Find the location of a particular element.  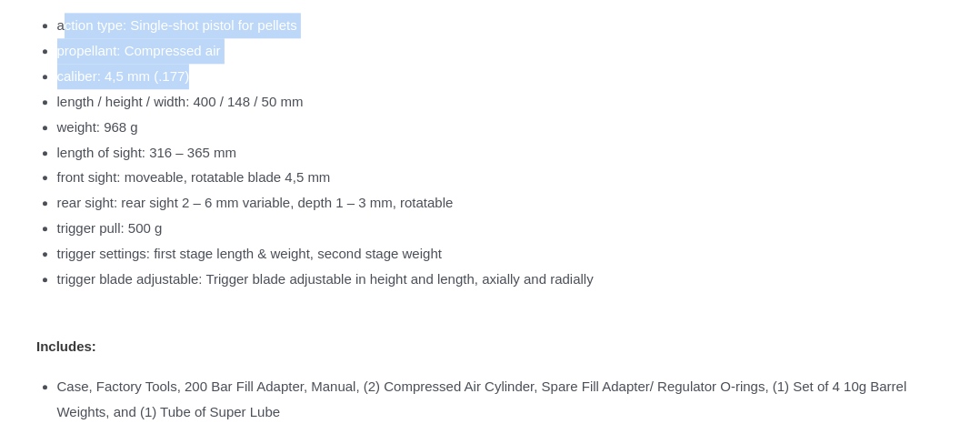

li: trigger pull: 500 g is located at coordinates (510, 229).